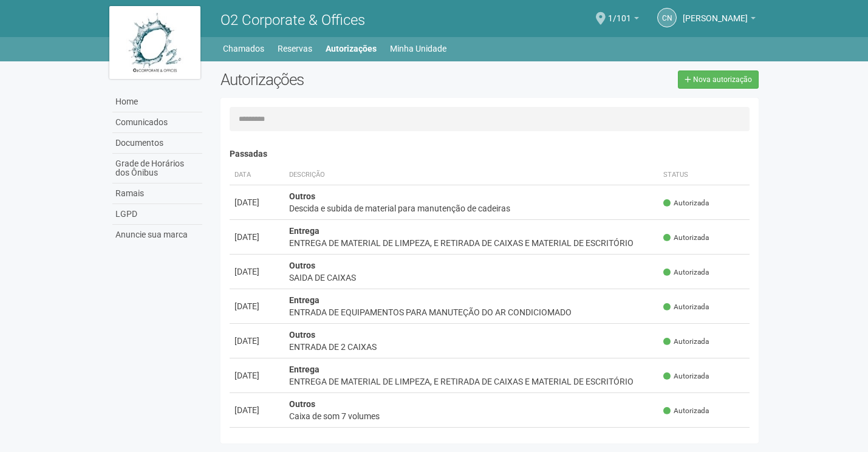 This screenshot has height=452, width=868. I want to click on h4: Passadas, so click(489, 154).